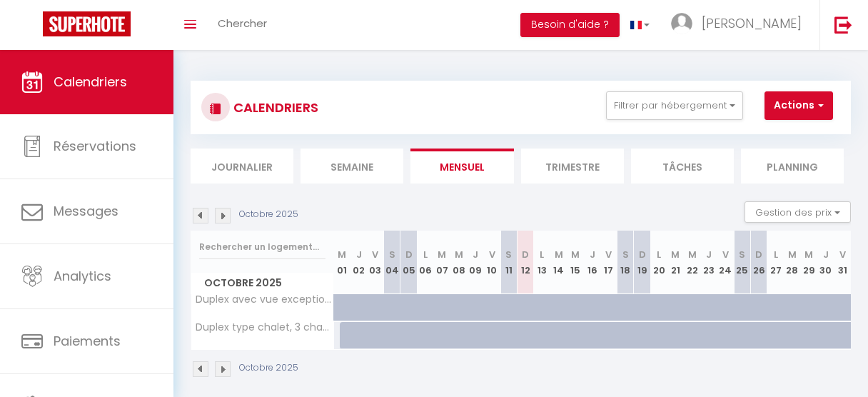 The height and width of the screenshot is (397, 868). I want to click on span: Réservations, so click(95, 146).